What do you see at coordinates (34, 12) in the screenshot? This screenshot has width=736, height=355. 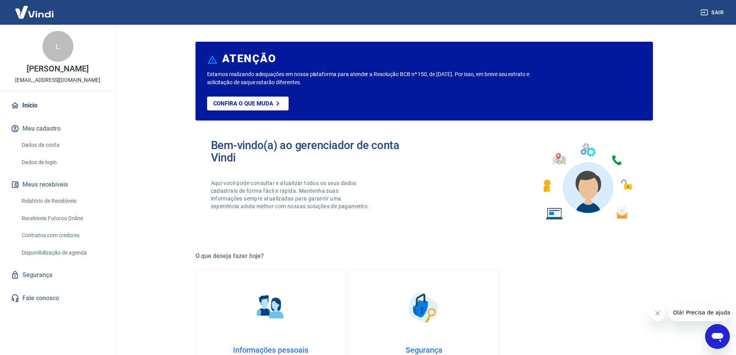 I see `img: Vindi` at bounding box center [34, 12].